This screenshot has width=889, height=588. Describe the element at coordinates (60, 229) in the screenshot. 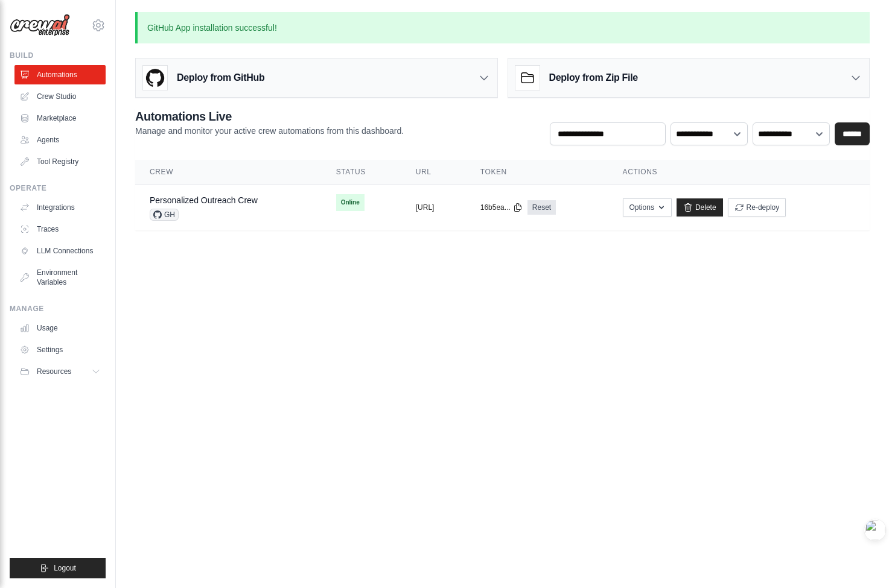

I see `a: Traces` at that location.